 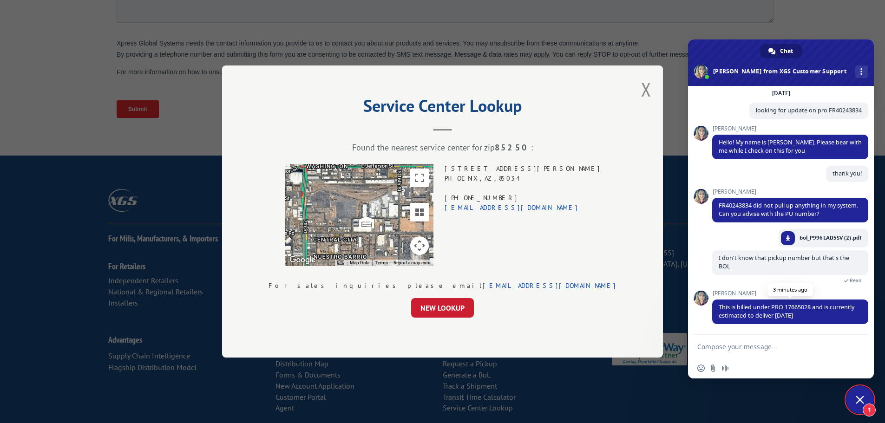 I want to click on span: Insert an emoji, so click(x=701, y=369).